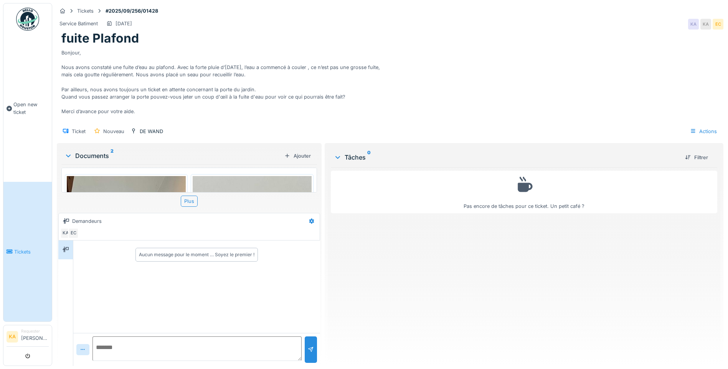  I want to click on li: KA, so click(12, 337).